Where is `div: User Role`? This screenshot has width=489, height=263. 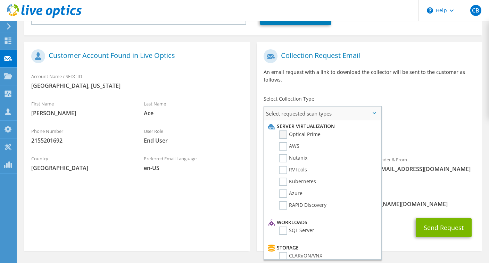
div: User Role is located at coordinates (193, 136).